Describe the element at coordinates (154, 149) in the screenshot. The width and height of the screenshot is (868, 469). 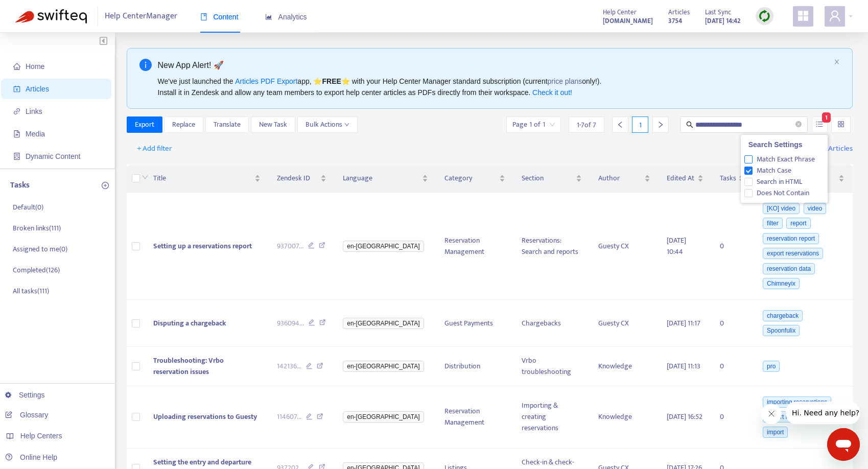
I see `button: + Add filter` at that location.